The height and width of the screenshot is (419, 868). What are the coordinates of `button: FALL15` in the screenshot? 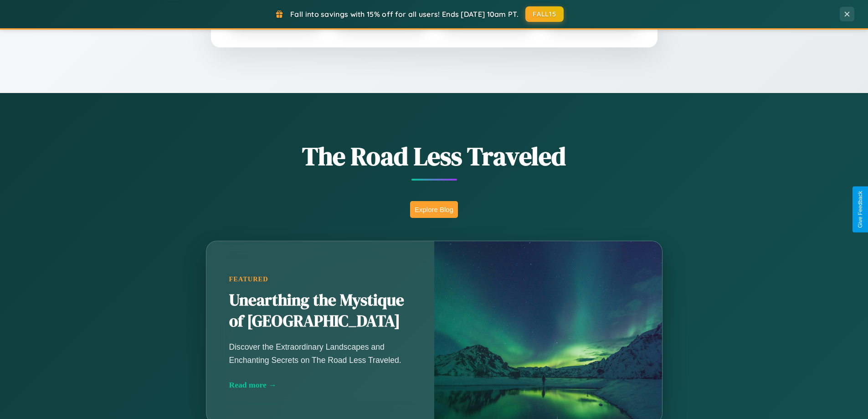 It's located at (545, 14).